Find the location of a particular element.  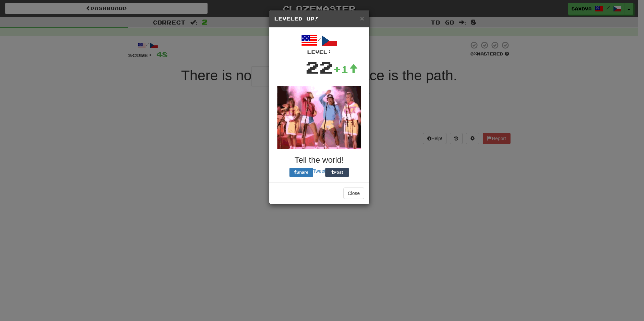

h3: Tell the world! is located at coordinates (320, 160).